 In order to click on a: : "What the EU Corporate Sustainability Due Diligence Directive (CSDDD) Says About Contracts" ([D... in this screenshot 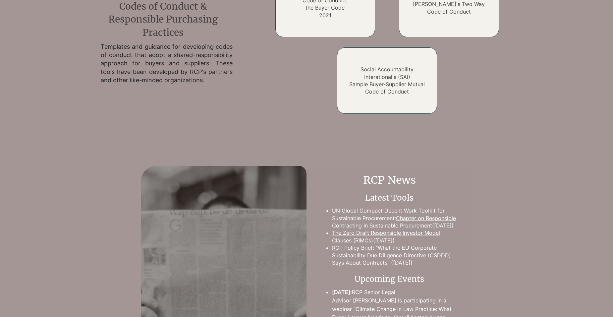, I will do `click(391, 255)`.